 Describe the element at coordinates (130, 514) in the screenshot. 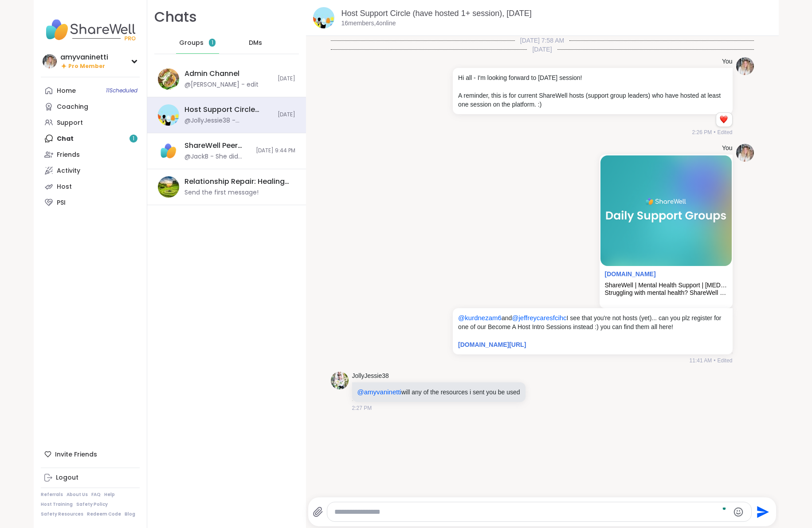

I see `a: Blog` at that location.